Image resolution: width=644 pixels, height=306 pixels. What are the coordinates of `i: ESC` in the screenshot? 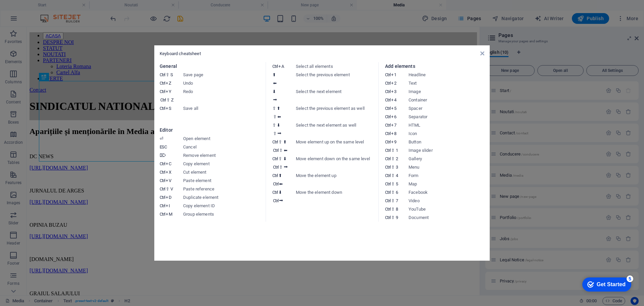 It's located at (163, 147).